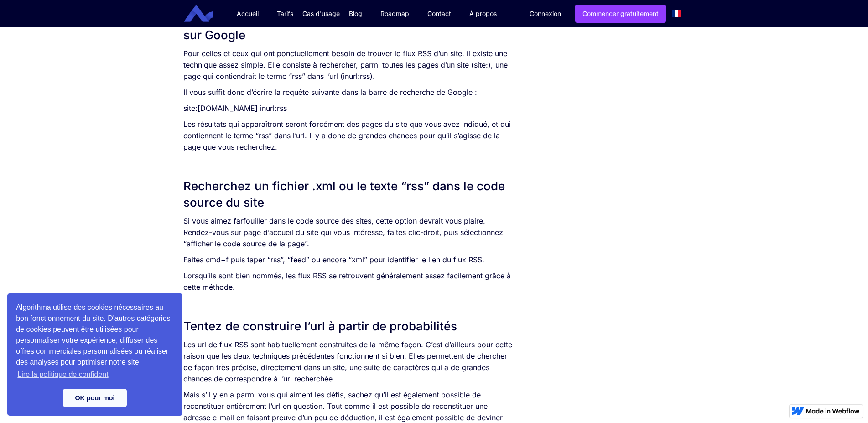  I want to click on a: Commencer gratuitement, so click(620, 14).